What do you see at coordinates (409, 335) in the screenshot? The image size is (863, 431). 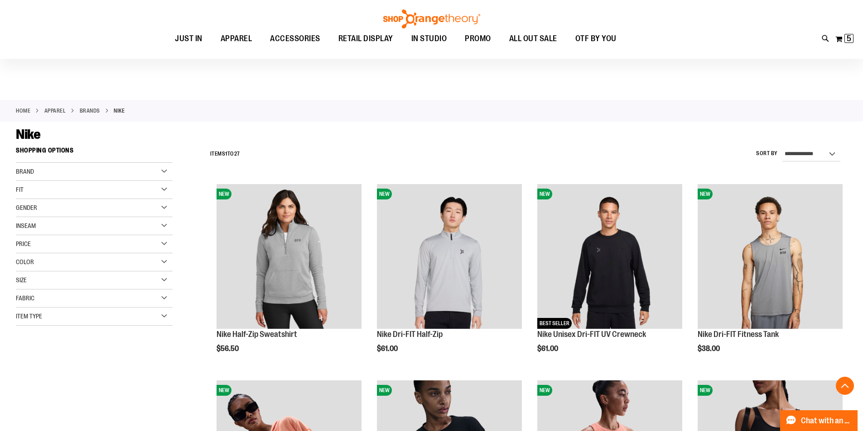 I see `a: Nike Dri-FIT Half-Zip` at bounding box center [409, 335].